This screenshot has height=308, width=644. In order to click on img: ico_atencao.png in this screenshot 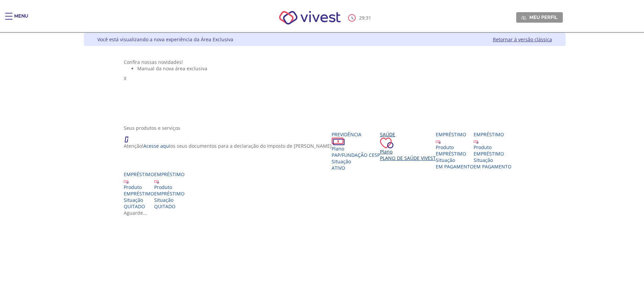, I will do `click(129, 137)`.